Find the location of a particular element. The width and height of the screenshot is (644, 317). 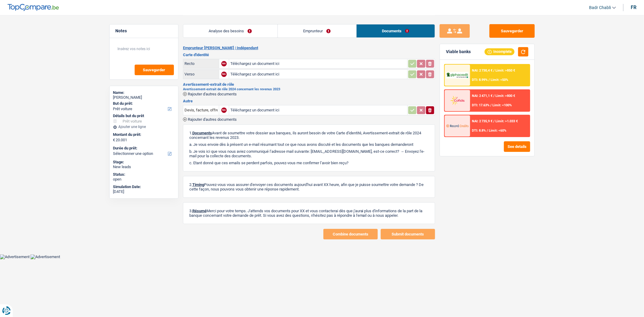

span: NAI: 2 735,9 € is located at coordinates (483, 121).